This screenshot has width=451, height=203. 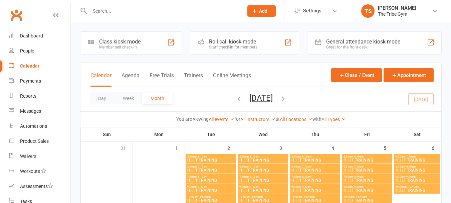 What do you see at coordinates (410, 166) in the screenshot?
I see `span: - 8:40am` at bounding box center [410, 166].